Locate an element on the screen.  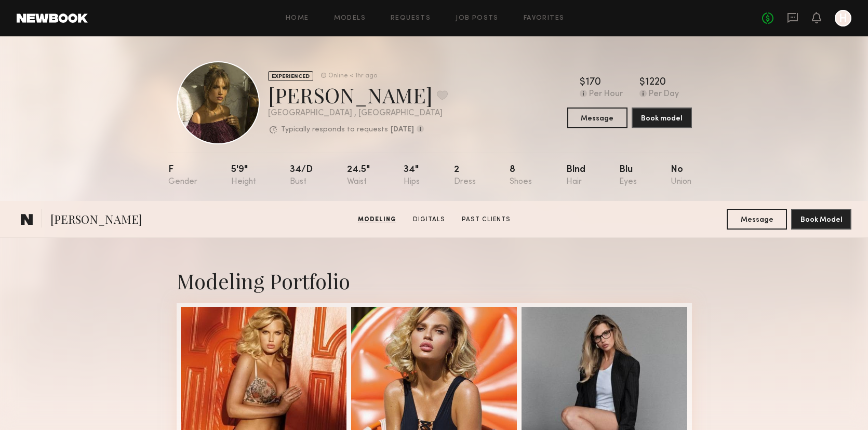
div: 1220 is located at coordinates (656, 82).